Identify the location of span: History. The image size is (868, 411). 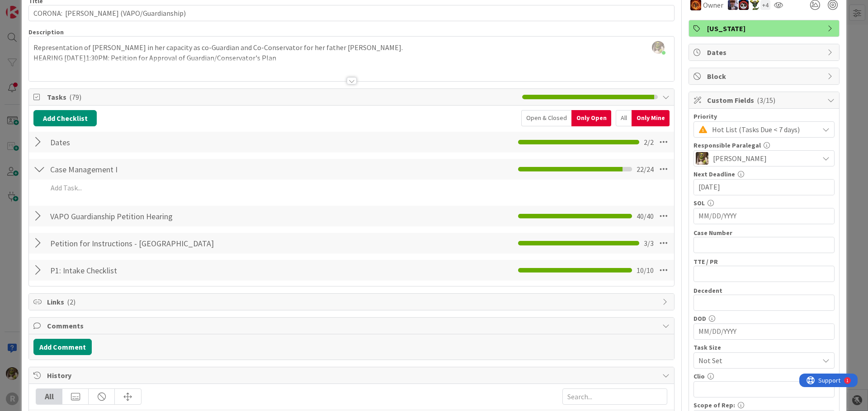
(352, 376).